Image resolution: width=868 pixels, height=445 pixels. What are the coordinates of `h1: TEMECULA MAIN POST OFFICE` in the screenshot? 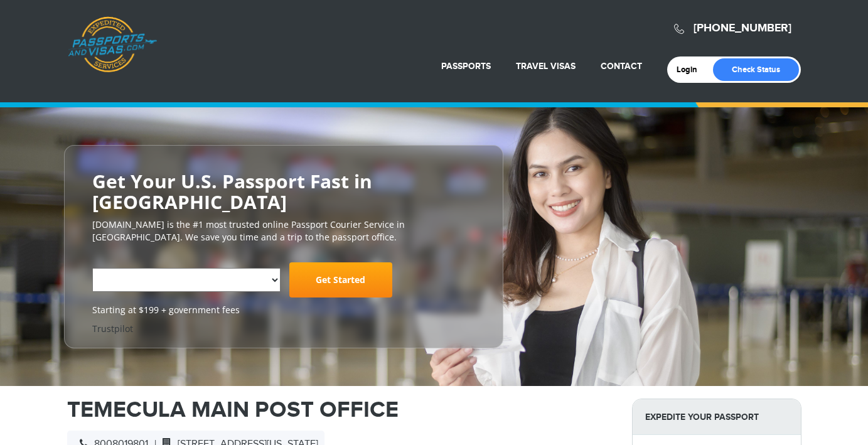 It's located at (340, 410).